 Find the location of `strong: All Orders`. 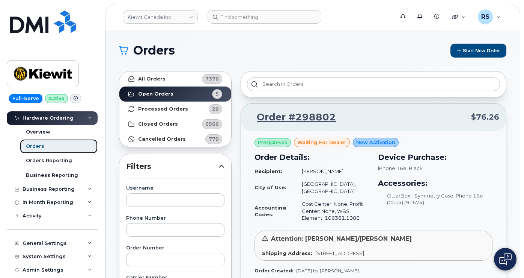

strong: All Orders is located at coordinates (152, 79).